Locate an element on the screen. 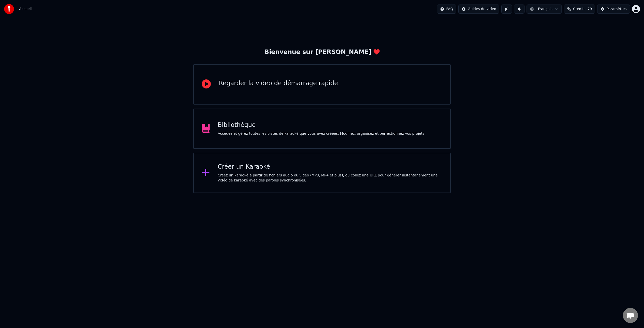 Image resolution: width=644 pixels, height=328 pixels. span: Accueil is located at coordinates (25, 9).